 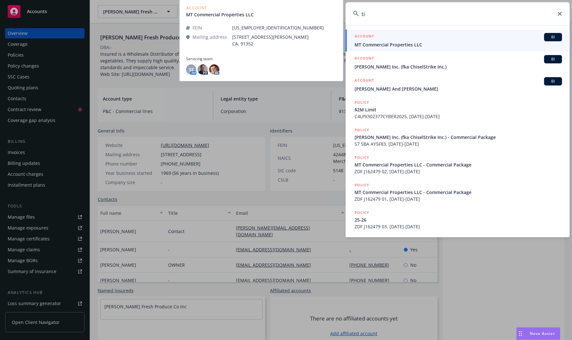 I want to click on span: MT Commercial Properties LLC, so click(x=458, y=45).